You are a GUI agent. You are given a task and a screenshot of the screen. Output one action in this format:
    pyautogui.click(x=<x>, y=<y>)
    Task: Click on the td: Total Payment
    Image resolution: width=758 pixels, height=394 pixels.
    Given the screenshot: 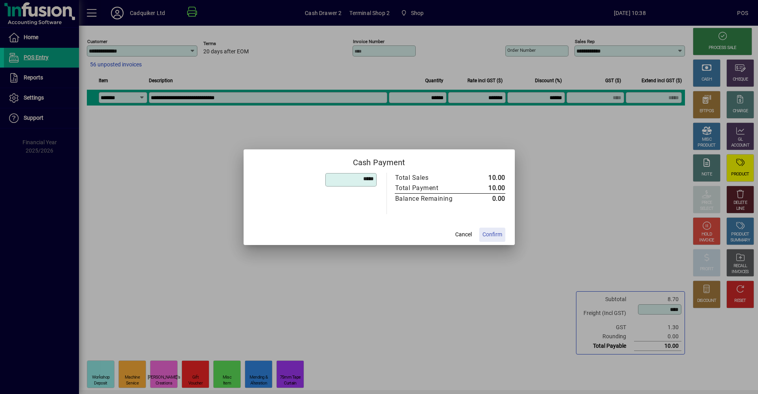 What is the action you would take?
    pyautogui.click(x=432, y=188)
    